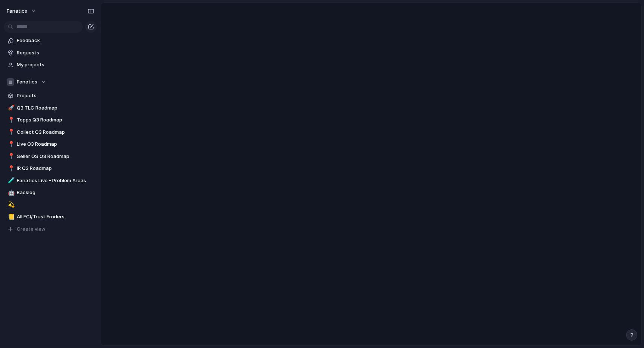  I want to click on span: Topps Q3 Roadmap, so click(56, 120).